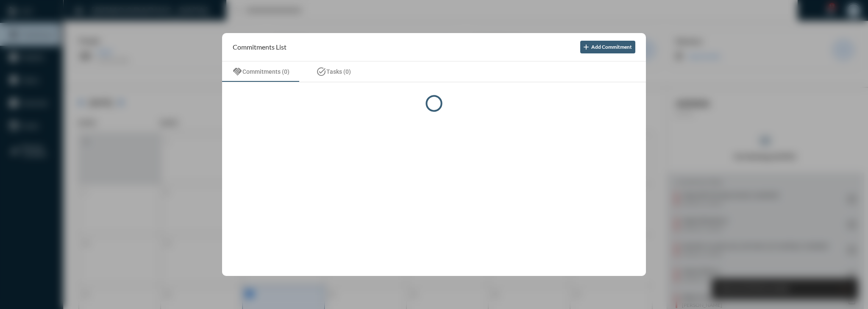  Describe the element at coordinates (266, 72) in the screenshot. I see `span: Commitments (0)` at that location.